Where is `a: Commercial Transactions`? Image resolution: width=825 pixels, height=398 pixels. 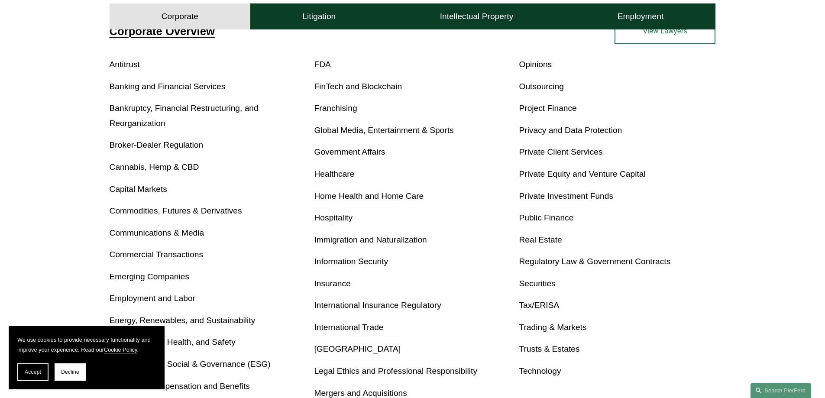
a: Commercial Transactions is located at coordinates (156, 254).